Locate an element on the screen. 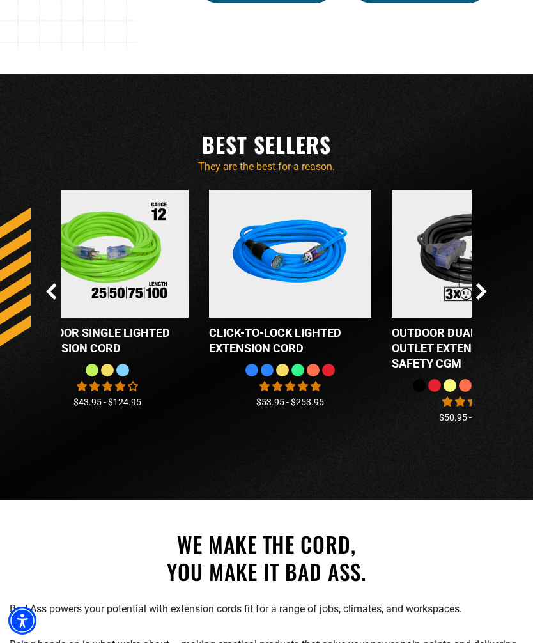  h2: Best Sellers is located at coordinates (266, 144).